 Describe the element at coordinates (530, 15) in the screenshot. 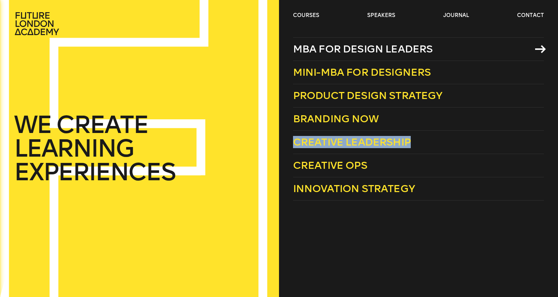

I see `a: contact` at that location.